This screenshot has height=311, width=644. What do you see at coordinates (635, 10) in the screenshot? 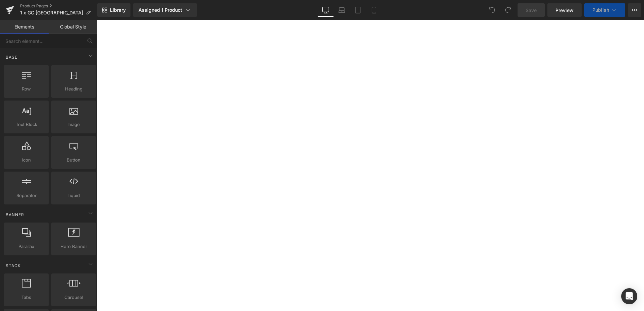
I see `button: More` at bounding box center [635, 10].